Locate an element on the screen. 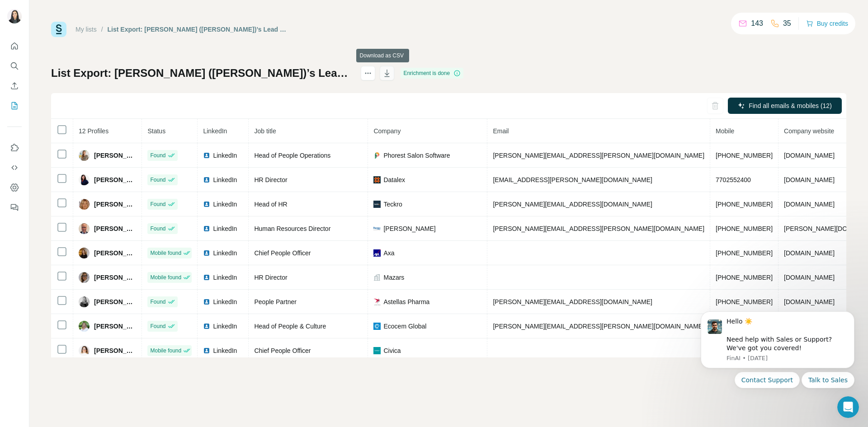  span: Company website is located at coordinates (809, 131).